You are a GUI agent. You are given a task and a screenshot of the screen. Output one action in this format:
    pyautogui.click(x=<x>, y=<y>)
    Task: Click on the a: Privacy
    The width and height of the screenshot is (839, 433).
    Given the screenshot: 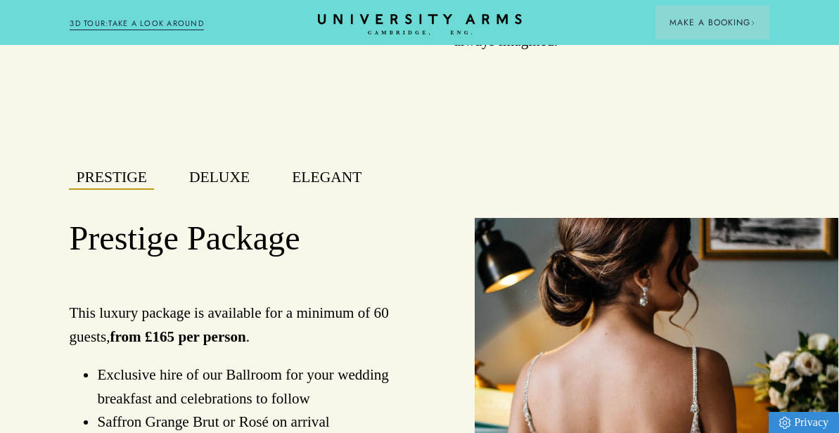 What is the action you would take?
    pyautogui.click(x=804, y=423)
    